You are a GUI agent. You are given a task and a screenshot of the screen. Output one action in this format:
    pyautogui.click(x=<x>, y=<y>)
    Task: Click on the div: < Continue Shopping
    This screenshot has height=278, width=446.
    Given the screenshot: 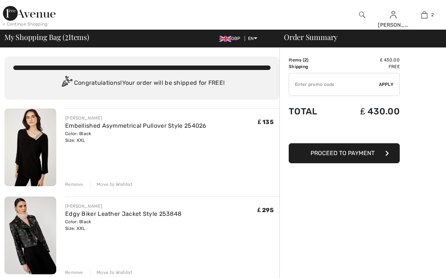 What is the action you would take?
    pyautogui.click(x=25, y=24)
    